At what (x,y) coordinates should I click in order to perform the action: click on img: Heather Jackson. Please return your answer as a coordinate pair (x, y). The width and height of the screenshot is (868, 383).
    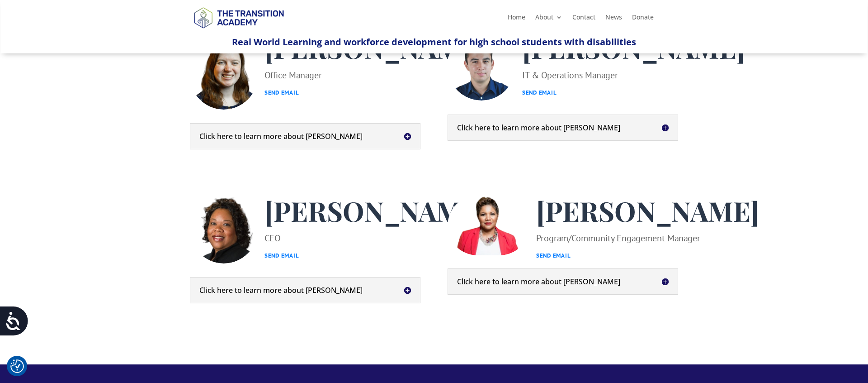
    Looking at the image, I should click on (224, 71).